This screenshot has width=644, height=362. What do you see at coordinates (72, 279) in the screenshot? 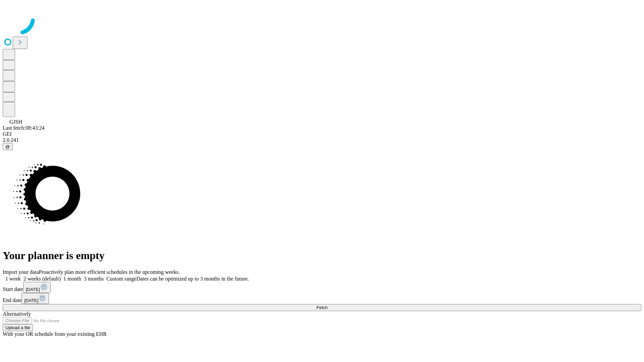
I see `span: 1 month` at bounding box center [72, 279].